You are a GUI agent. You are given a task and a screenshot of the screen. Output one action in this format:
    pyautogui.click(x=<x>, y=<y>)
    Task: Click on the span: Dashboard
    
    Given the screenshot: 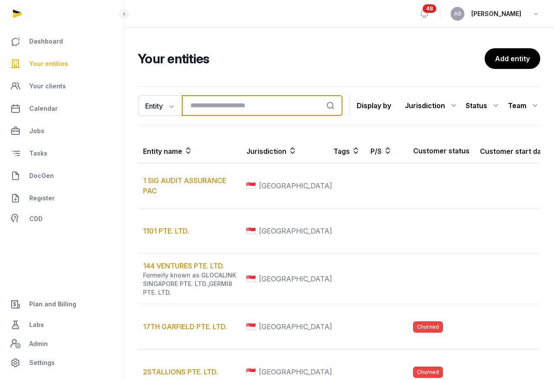 What is the action you would take?
    pyautogui.click(x=46, y=41)
    